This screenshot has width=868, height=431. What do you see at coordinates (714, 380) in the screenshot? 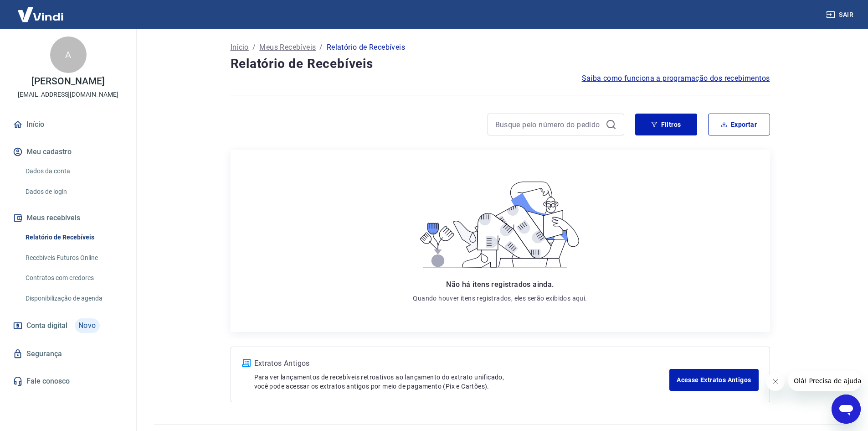
I see `a: Acesse Extratos Antigos` at bounding box center [714, 380].